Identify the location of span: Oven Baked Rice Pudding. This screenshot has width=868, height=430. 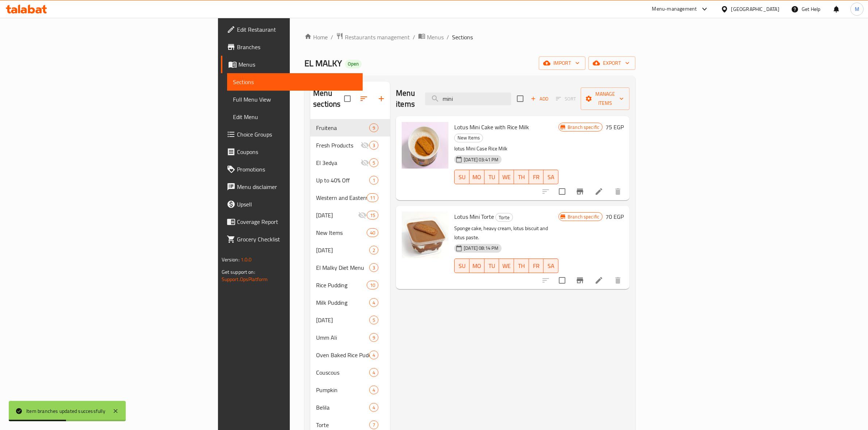
(343, 355).